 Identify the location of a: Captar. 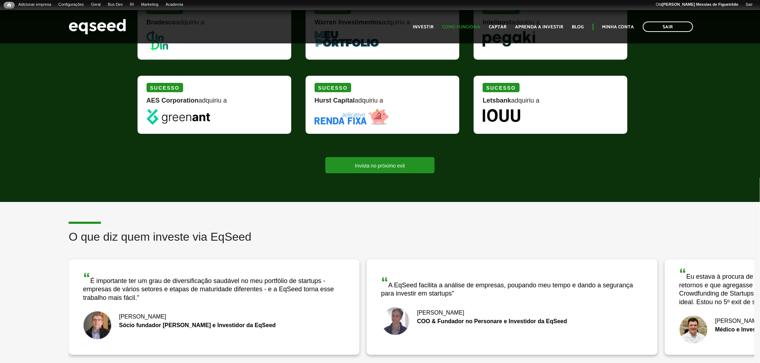
(498, 27).